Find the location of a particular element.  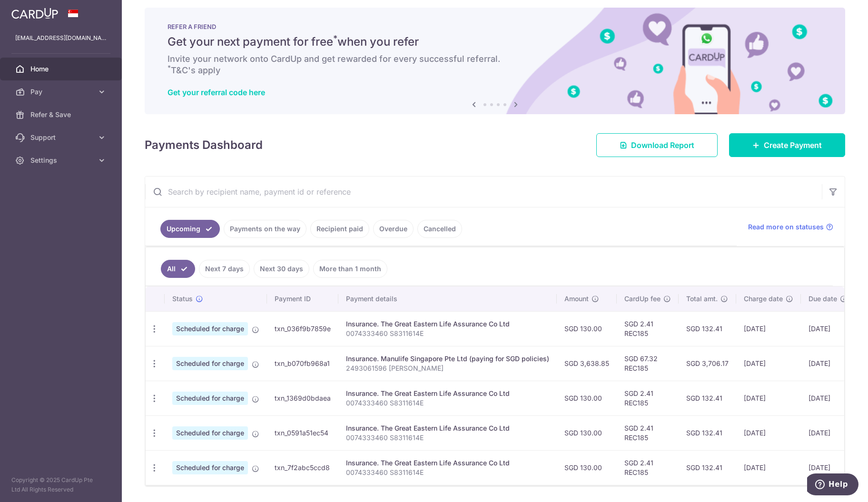

input: Search by recipient name, payment id or reference is located at coordinates (484, 192).